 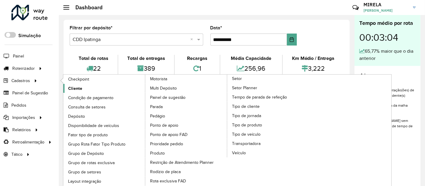 What do you see at coordinates (85, 182) in the screenshot?
I see `span: Layout integração` at bounding box center [85, 182].